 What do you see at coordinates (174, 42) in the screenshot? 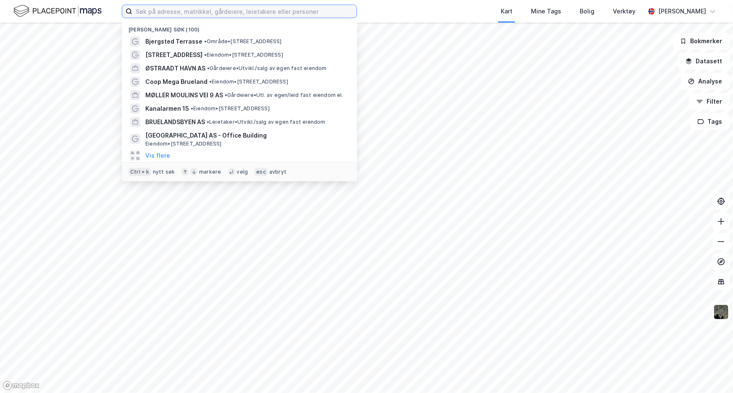
I see `span: Bjergsted Terrasse` at bounding box center [174, 42].